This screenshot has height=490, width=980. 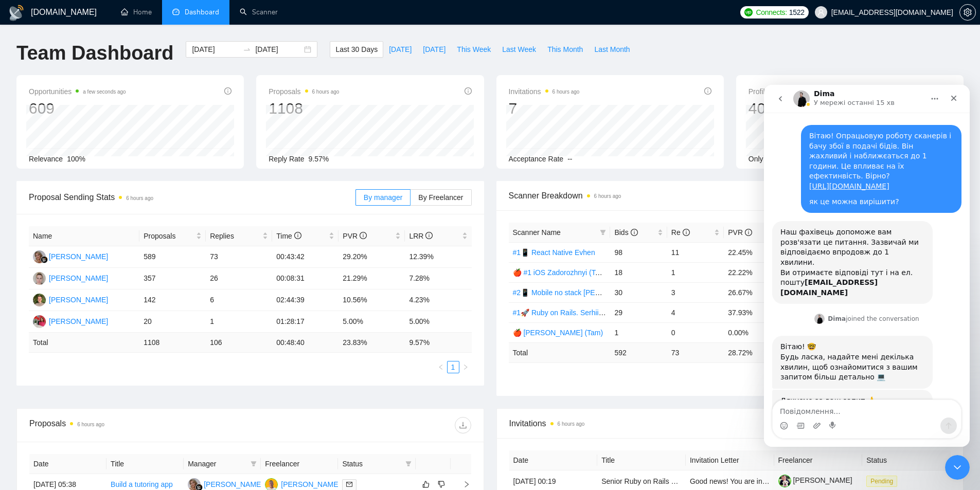 I want to click on td: 28.72 %, so click(x=752, y=353).